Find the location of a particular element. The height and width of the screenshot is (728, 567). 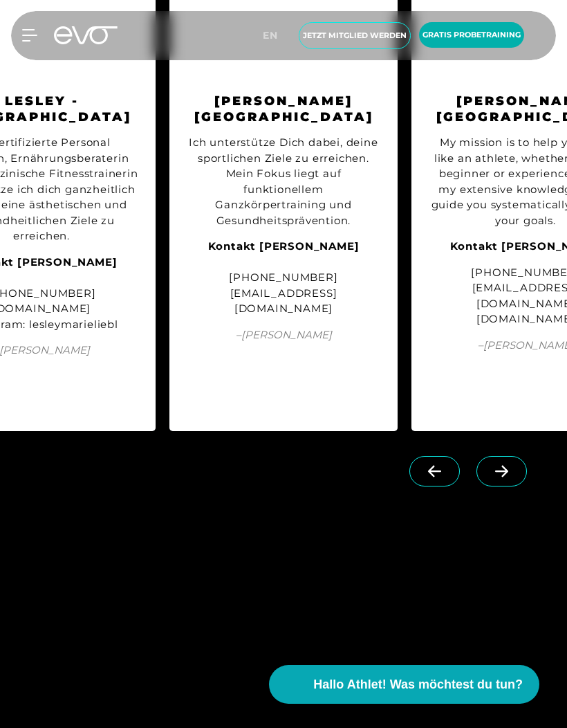

a: Jetzt Mitglied werden is located at coordinates (355, 36).